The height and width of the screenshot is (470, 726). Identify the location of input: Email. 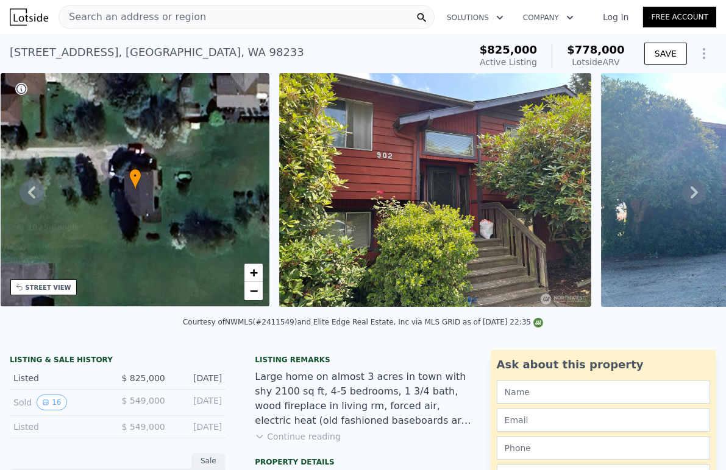
(603, 420).